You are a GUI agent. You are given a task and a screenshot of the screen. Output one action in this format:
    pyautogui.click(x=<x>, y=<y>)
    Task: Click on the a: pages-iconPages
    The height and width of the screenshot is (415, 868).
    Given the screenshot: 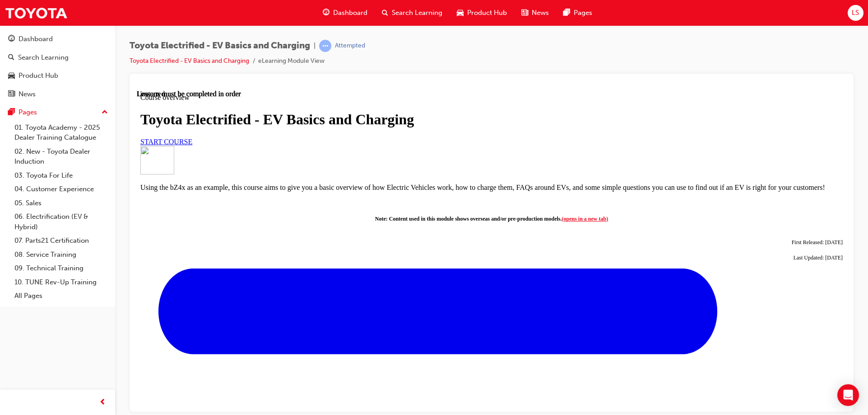 What is the action you would take?
    pyautogui.click(x=578, y=13)
    